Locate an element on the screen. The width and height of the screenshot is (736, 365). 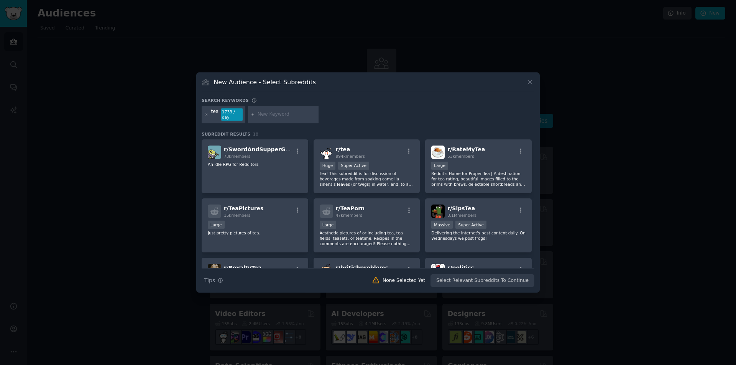
h3: Search keywords is located at coordinates (225, 100).